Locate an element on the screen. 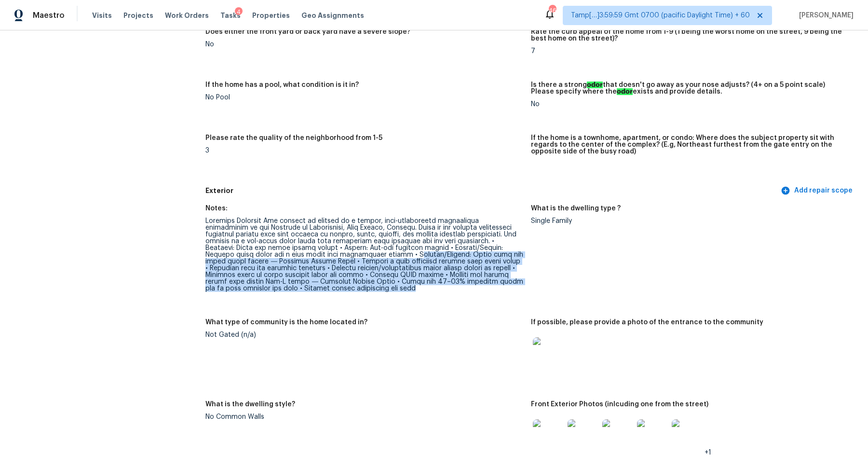  span: Projects is located at coordinates (138, 15).